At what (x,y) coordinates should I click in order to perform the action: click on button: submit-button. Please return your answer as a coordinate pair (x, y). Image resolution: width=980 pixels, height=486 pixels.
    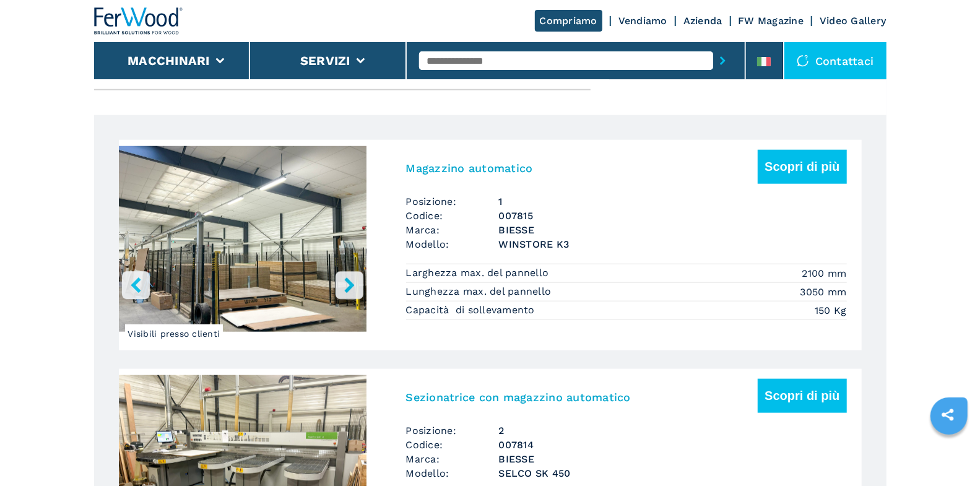
    Looking at the image, I should click on (723, 61).